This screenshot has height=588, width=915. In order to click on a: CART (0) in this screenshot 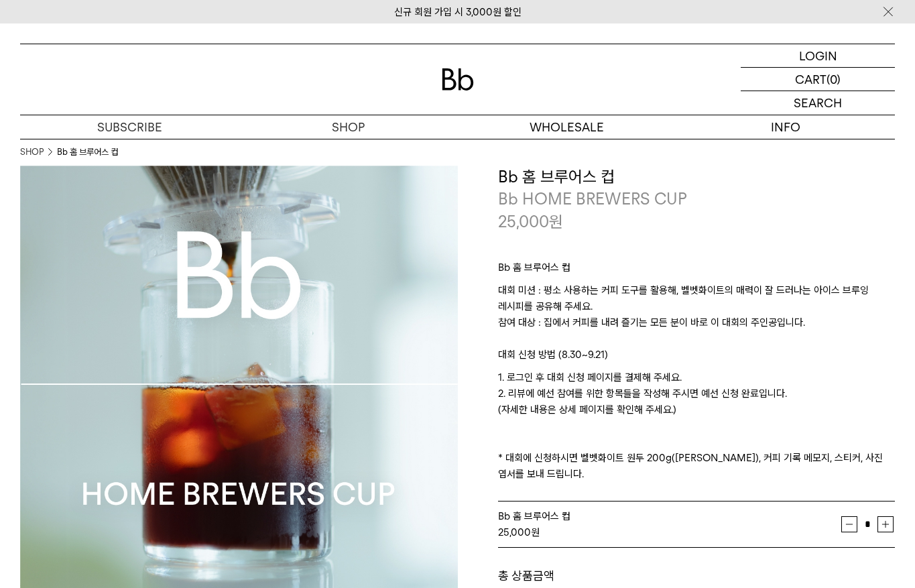, I will do `click(817, 79)`.